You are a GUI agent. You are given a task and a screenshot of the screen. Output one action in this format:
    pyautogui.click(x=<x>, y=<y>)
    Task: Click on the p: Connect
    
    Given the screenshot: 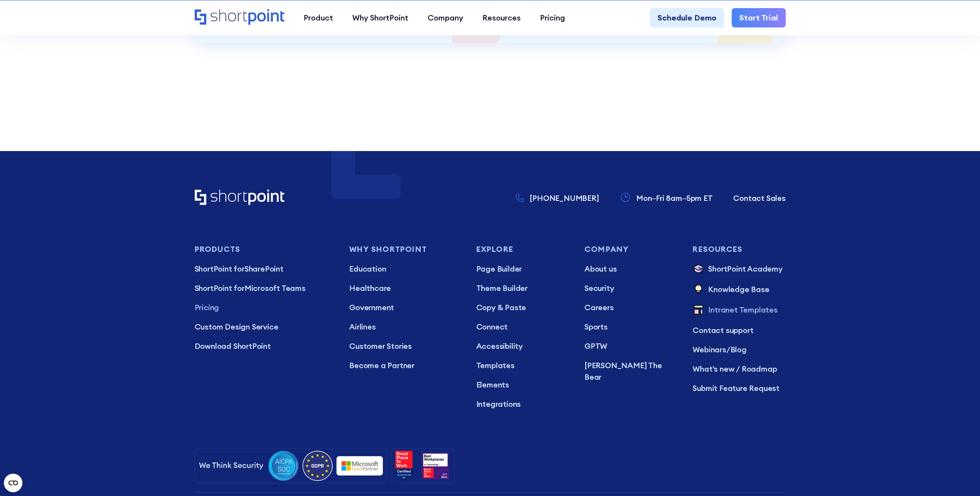 What is the action you would take?
    pyautogui.click(x=522, y=327)
    